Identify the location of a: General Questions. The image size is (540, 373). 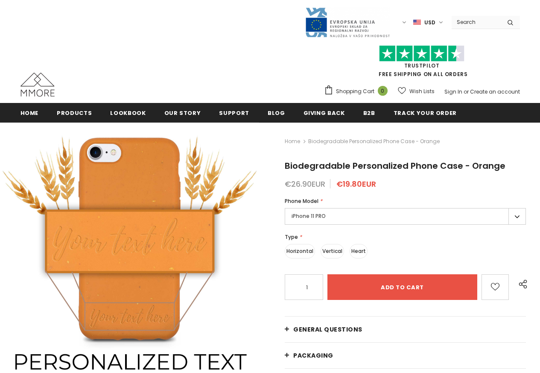
(405, 329).